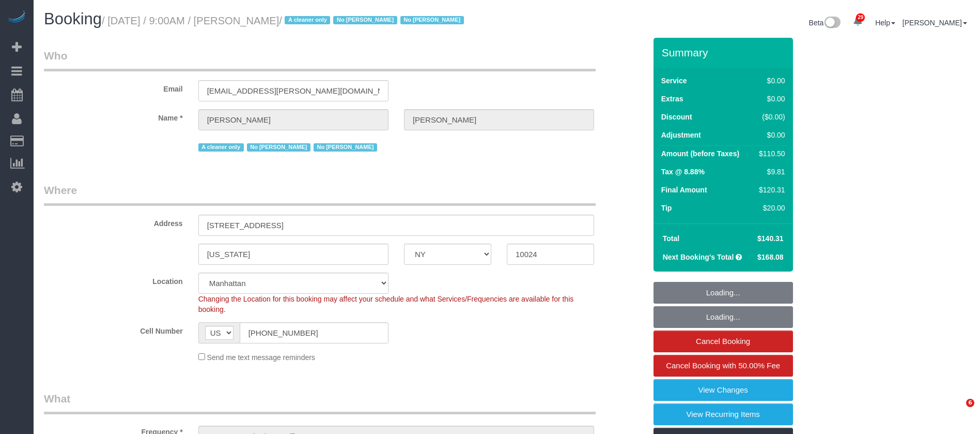  Describe the element at coordinates (293, 119) in the screenshot. I see `input: First Name` at that location.